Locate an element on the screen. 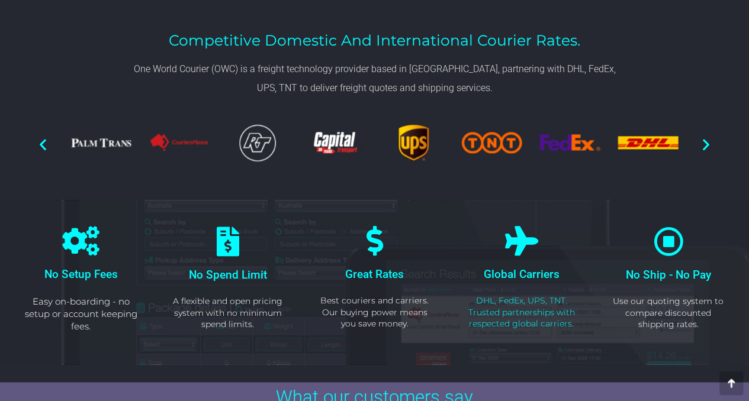 This screenshot has height=401, width=749. span: Global Carriers is located at coordinates (522, 274).